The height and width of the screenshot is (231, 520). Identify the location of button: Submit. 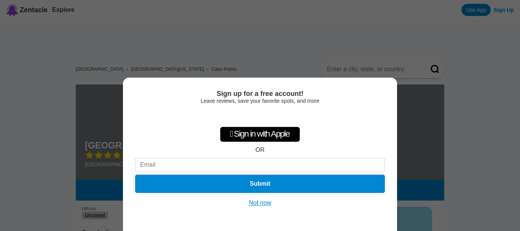
(260, 184).